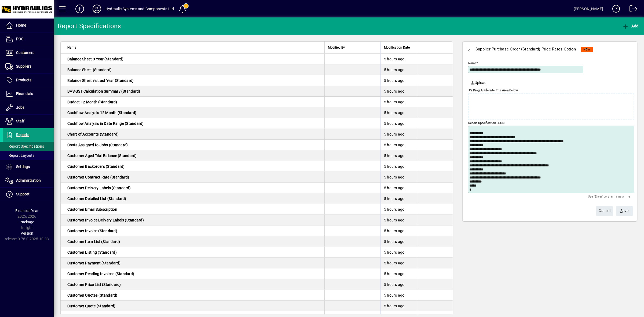  What do you see at coordinates (94, 284) in the screenshot?
I see `span: Customer Price List (Standard)` at bounding box center [94, 284].